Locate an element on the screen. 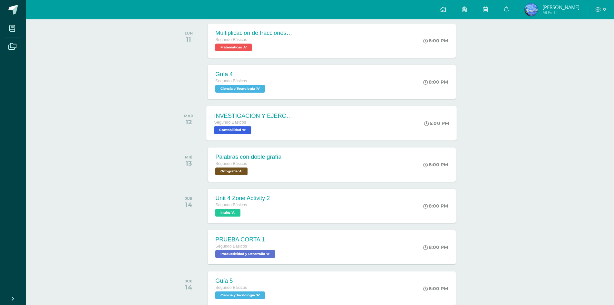  div: 13 is located at coordinates (189, 163).